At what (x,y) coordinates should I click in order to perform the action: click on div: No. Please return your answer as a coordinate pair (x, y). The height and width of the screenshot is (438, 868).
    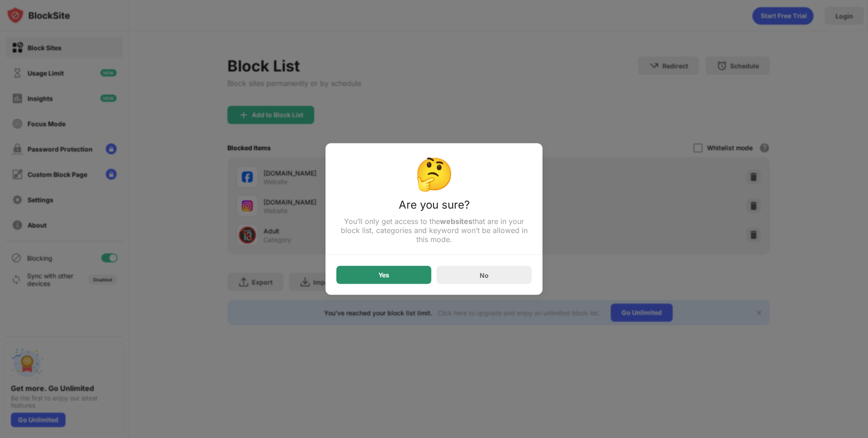
    Looking at the image, I should click on (484, 275).